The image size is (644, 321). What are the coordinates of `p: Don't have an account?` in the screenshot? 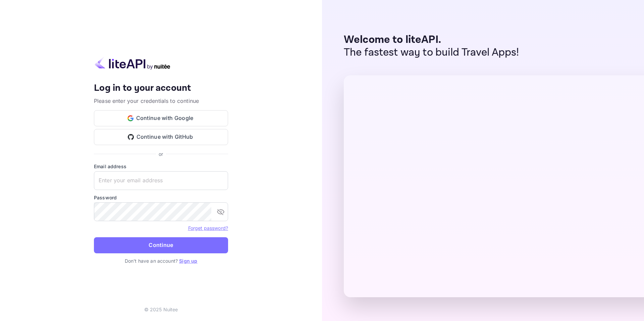 It's located at (161, 260).